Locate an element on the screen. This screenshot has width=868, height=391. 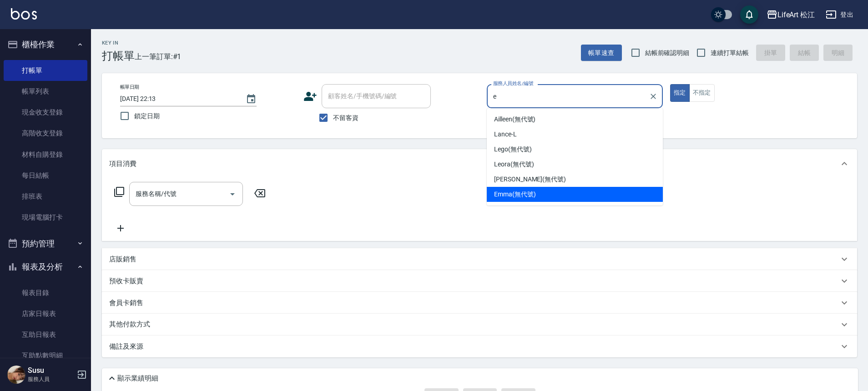
span: 結帳前確認明細 is located at coordinates (667, 53).